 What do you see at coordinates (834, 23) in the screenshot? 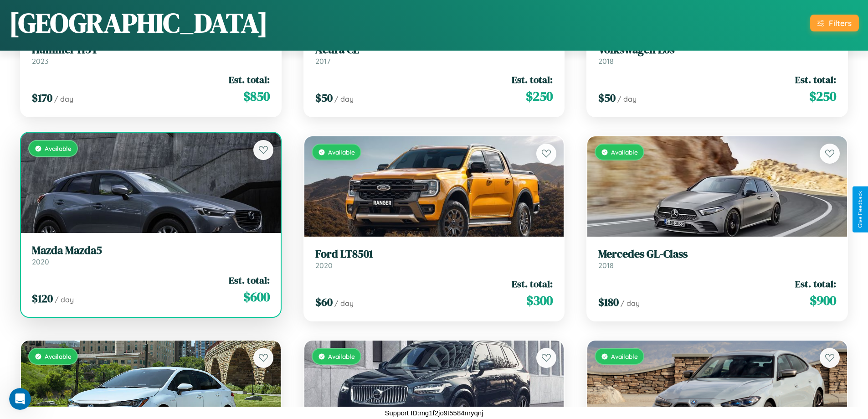
I see `button: Filters` at bounding box center [834, 23].